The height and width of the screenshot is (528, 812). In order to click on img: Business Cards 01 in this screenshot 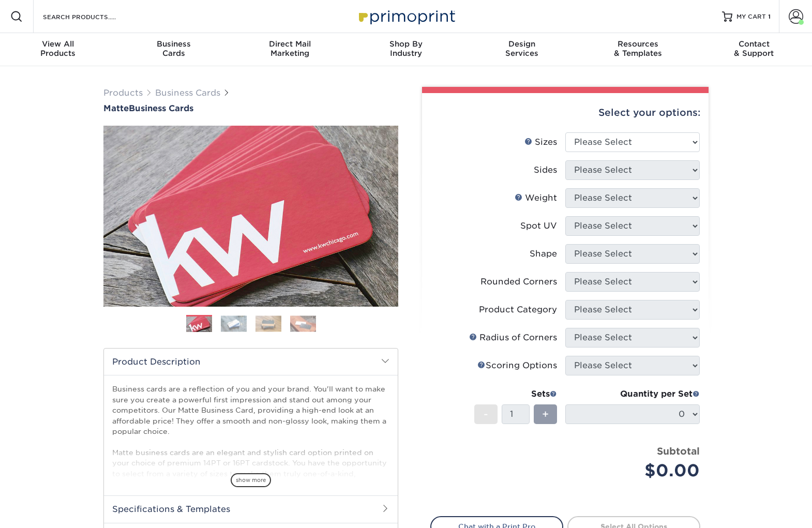, I will do `click(199, 324)`.